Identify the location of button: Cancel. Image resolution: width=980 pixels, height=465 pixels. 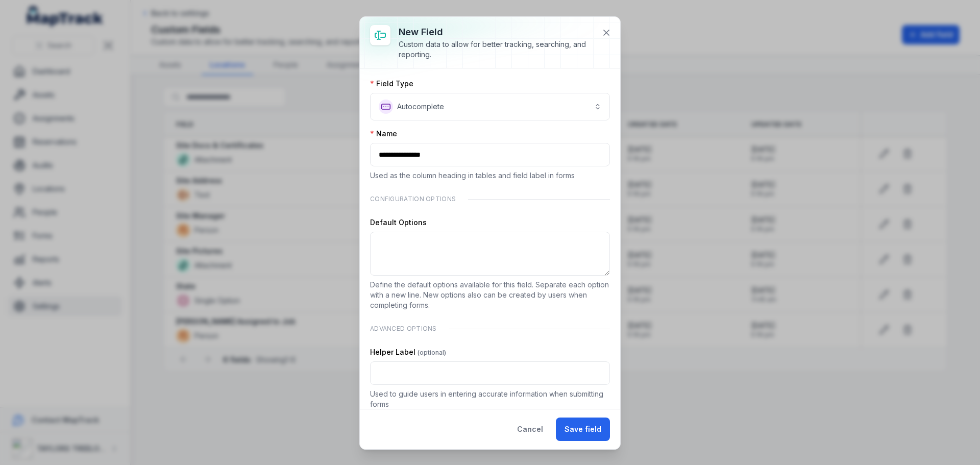
(530, 429).